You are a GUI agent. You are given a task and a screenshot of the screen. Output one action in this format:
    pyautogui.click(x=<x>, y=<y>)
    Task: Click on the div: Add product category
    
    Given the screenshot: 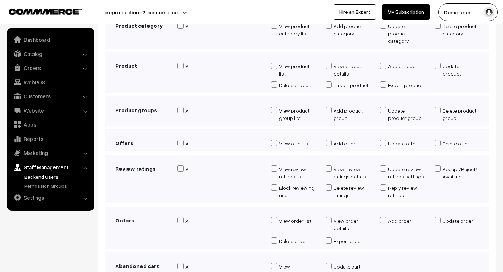 What is the action you would take?
    pyautogui.click(x=351, y=30)
    